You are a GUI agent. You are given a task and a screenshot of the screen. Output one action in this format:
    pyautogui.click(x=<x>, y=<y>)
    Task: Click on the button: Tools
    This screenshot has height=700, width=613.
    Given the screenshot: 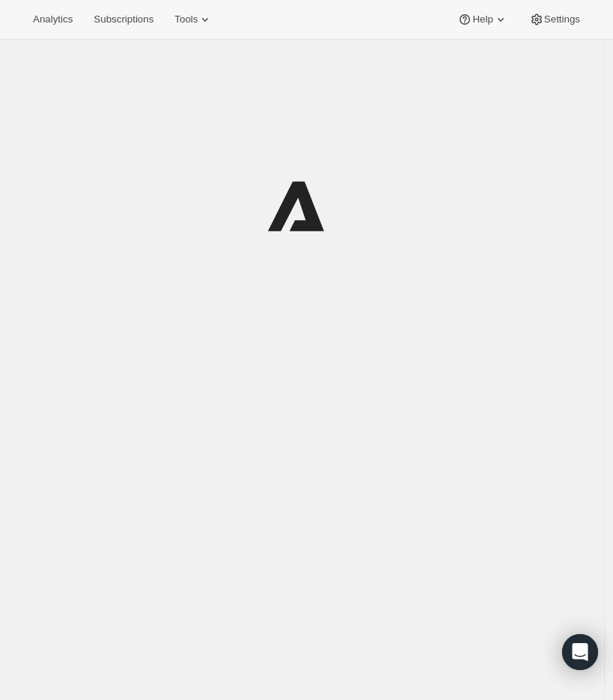 What is the action you would take?
    pyautogui.click(x=193, y=20)
    